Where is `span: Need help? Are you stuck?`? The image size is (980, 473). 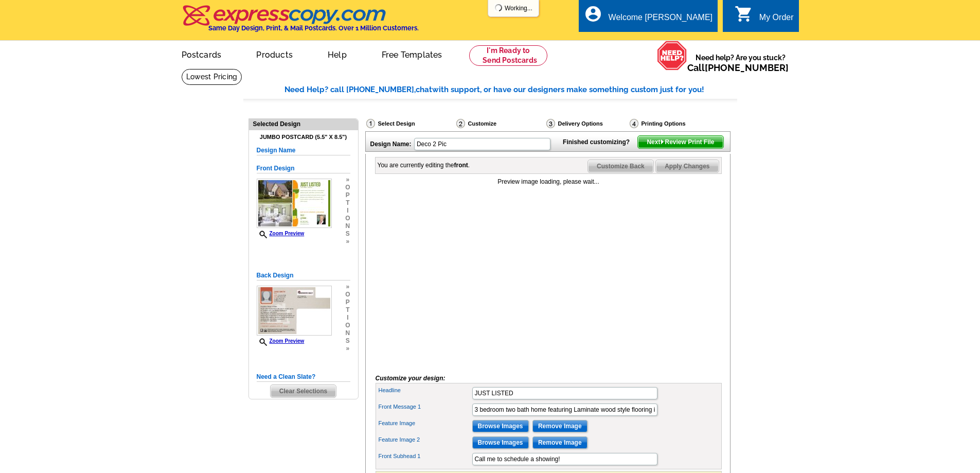
span: Need help? Are you stuck? is located at coordinates (741, 63).